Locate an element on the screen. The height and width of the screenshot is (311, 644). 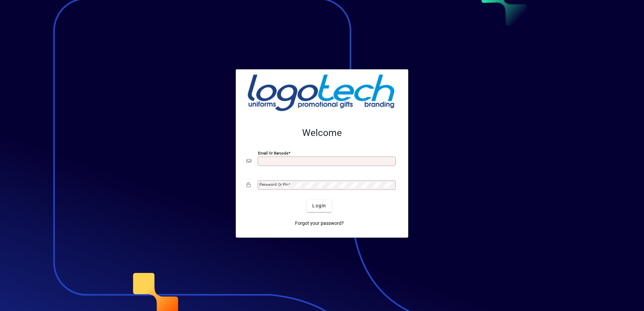
span: Login is located at coordinates (319, 206).